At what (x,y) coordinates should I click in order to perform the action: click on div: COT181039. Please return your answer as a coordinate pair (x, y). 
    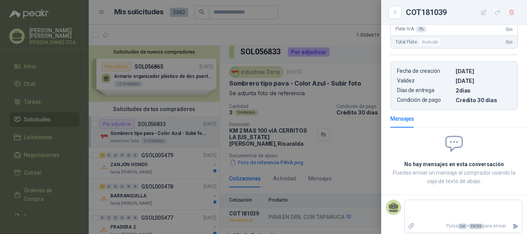
    Looking at the image, I should click on (461, 12).